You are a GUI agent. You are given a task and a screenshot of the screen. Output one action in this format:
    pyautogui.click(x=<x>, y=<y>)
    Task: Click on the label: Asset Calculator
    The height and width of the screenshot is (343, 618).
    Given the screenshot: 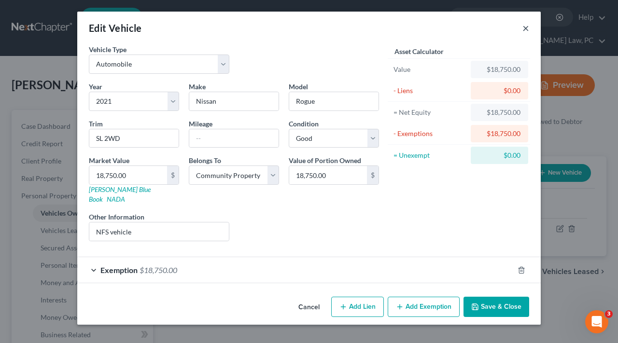 What is the action you would take?
    pyautogui.click(x=419, y=51)
    